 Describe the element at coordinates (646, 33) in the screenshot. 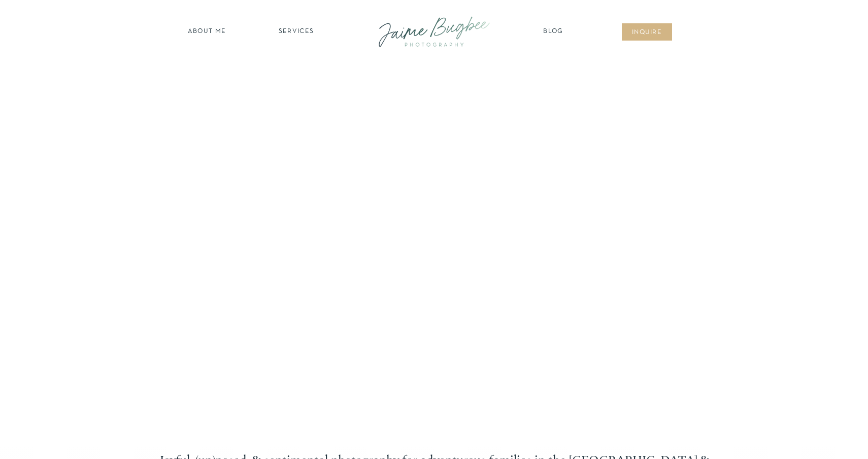

I see `nav: inqUIre` at that location.